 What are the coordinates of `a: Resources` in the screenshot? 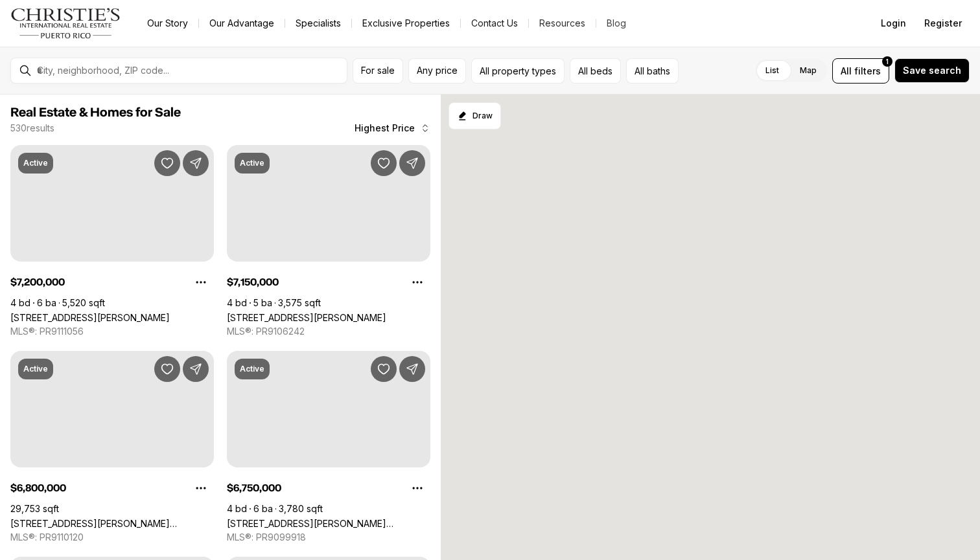 It's located at (562, 23).